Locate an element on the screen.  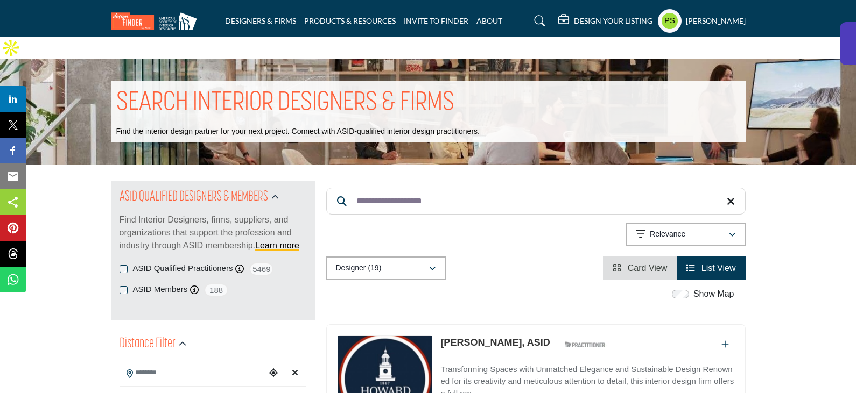
div: Clear search location is located at coordinates (295, 374).